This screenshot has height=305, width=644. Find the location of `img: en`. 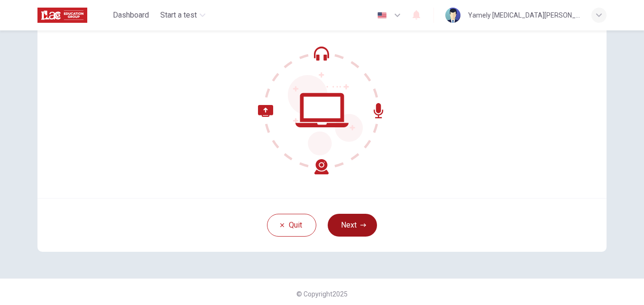

img: en is located at coordinates (382, 15).